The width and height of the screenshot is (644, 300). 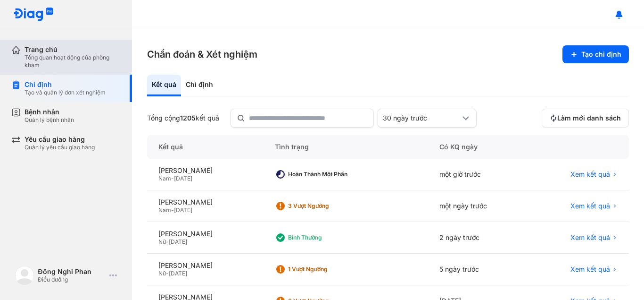 What do you see at coordinates (188, 117) in the screenshot?
I see `span: 1205` at bounding box center [188, 117].